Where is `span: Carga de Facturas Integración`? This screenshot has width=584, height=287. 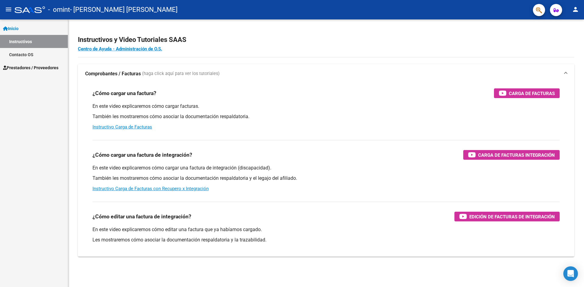 span: Carga de Facturas Integración is located at coordinates (517, 155).